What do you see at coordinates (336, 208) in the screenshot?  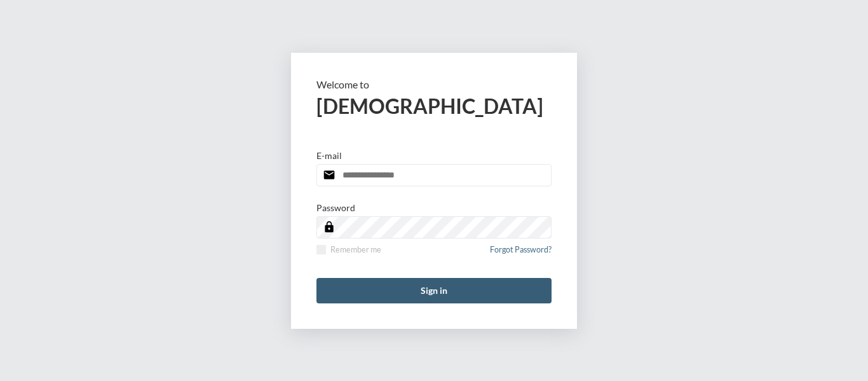 I see `p: Password` at bounding box center [336, 208].